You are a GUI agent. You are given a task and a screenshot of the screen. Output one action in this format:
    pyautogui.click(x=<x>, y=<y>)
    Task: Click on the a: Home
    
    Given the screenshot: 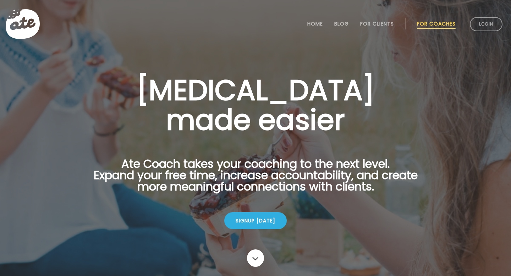 What is the action you would take?
    pyautogui.click(x=315, y=24)
    